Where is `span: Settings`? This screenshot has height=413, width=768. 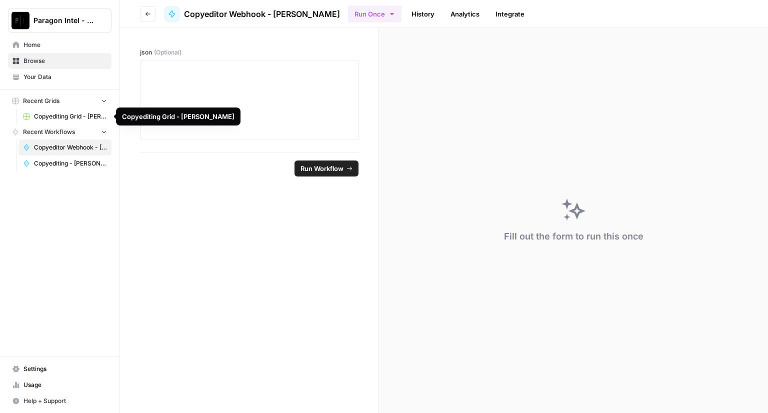 span: Settings is located at coordinates (65, 369).